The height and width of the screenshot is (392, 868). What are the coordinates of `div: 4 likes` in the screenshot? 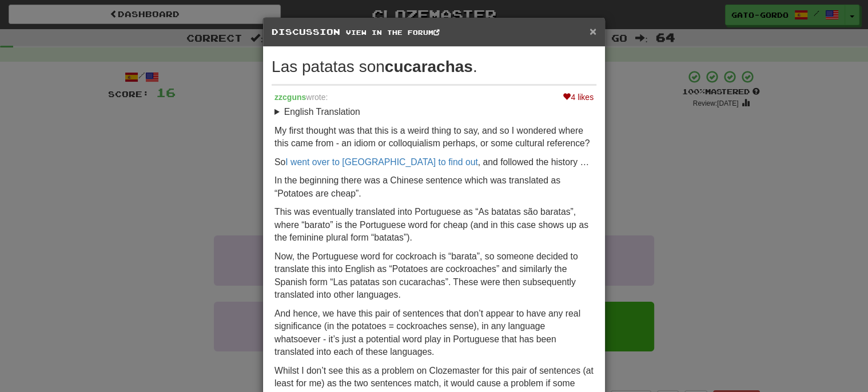 It's located at (578, 97).